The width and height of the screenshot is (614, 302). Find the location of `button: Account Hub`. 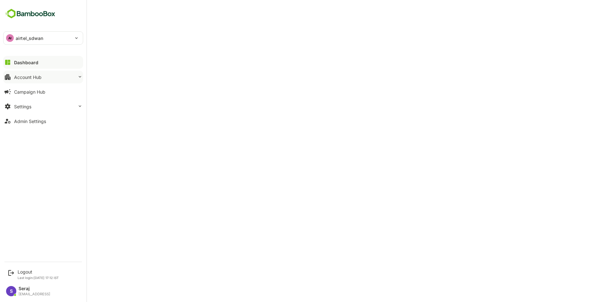

button: Account Hub is located at coordinates (43, 77).